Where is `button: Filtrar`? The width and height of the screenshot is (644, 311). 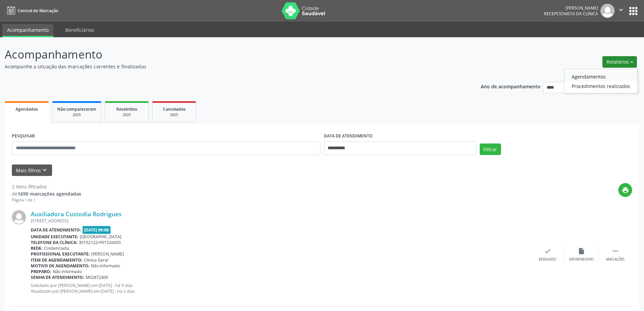
button: Filtrar is located at coordinates (490, 149).